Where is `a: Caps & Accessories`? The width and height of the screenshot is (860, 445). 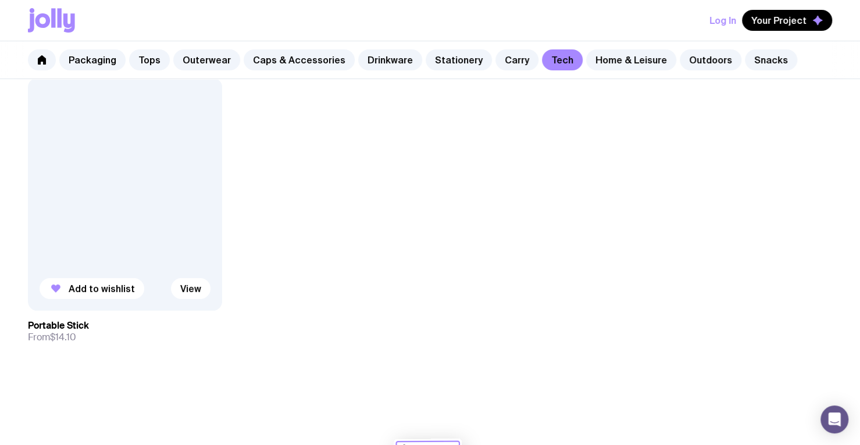
a: Caps & Accessories is located at coordinates (299, 60).